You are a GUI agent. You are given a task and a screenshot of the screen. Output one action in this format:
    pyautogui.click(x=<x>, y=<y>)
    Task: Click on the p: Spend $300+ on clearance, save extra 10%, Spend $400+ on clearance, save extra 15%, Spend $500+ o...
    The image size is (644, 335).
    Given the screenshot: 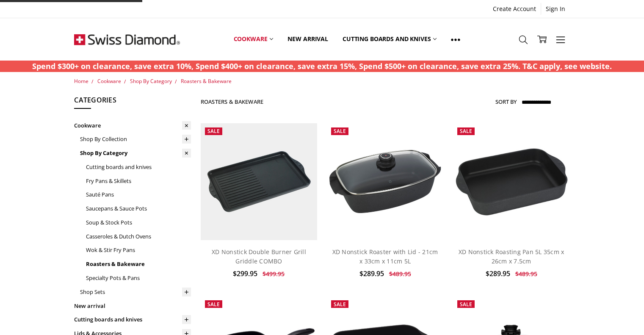 What is the action you would take?
    pyautogui.click(x=322, y=66)
    